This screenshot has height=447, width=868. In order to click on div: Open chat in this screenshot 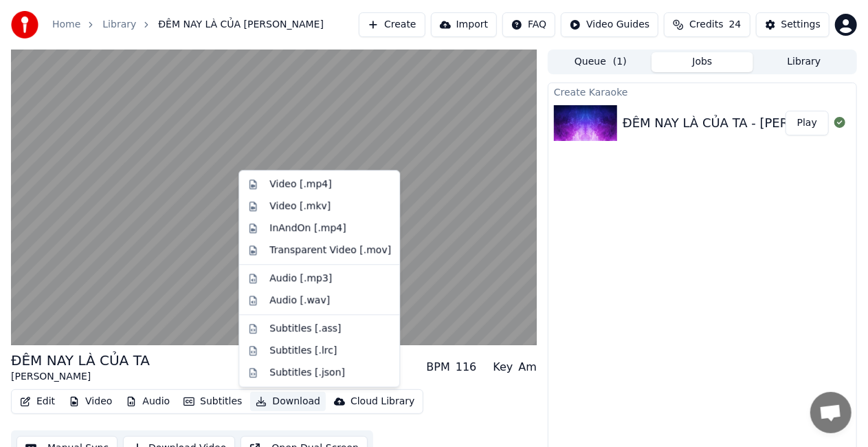, I will do `click(831, 413)`.